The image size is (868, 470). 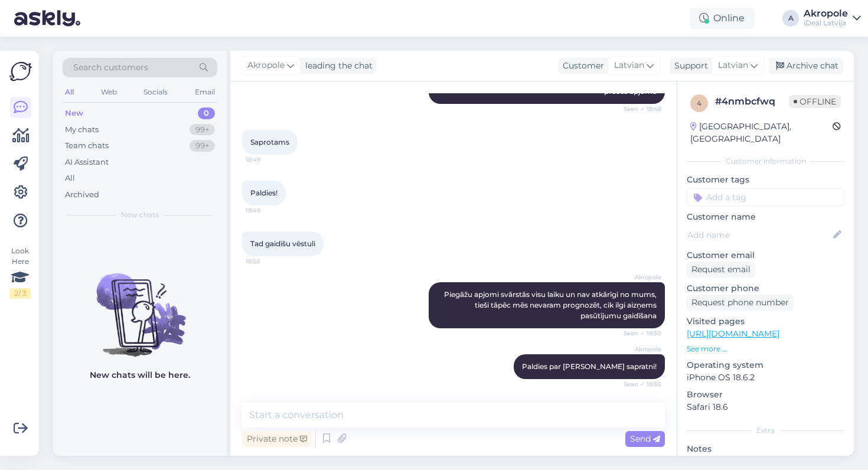 I want to click on img: No chats, so click(x=140, y=305).